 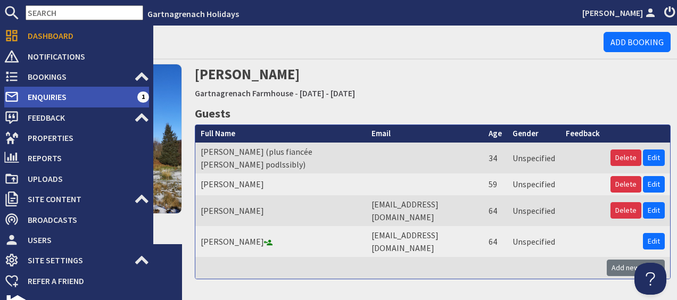 I want to click on th: Gender, so click(x=534, y=134).